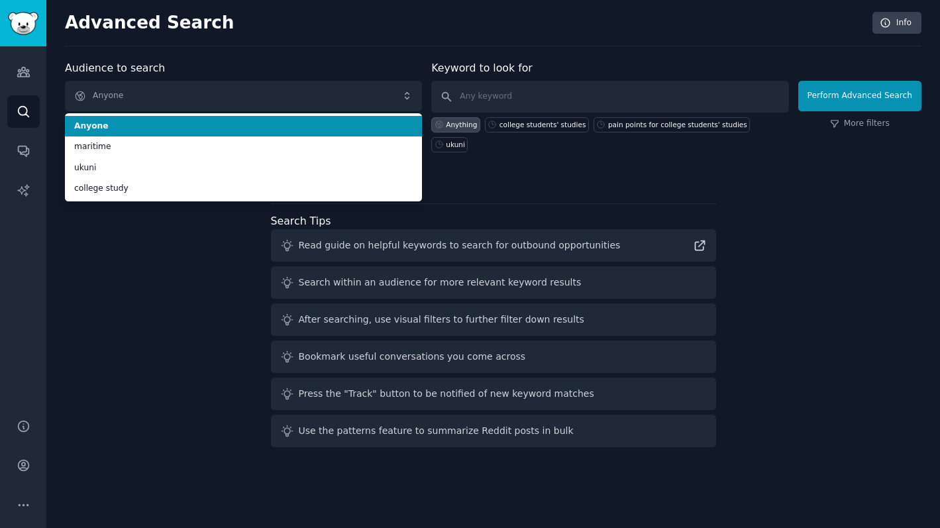  Describe the element at coordinates (460, 245) in the screenshot. I see `div: Read guide on helpful keywords to search for outbound opportunities` at that location.